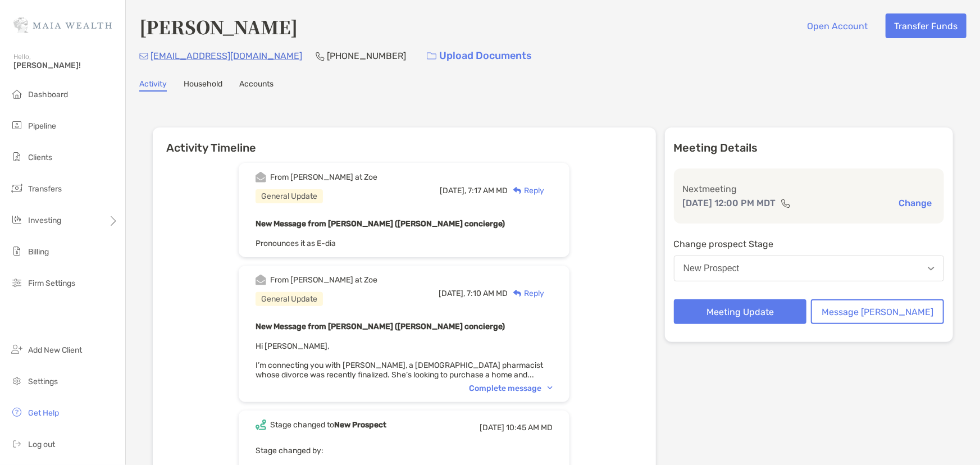  What do you see at coordinates (915, 203) in the screenshot?
I see `button: Change` at bounding box center [915, 203].